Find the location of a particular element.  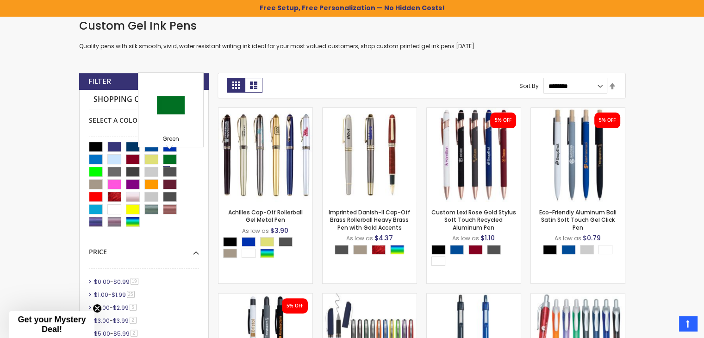

span: $3.99 is located at coordinates (121, 320).